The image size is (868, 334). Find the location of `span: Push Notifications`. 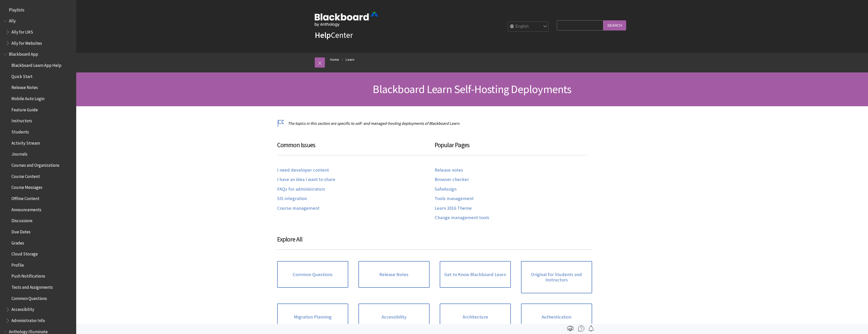

span: Push Notifications is located at coordinates (28, 275).